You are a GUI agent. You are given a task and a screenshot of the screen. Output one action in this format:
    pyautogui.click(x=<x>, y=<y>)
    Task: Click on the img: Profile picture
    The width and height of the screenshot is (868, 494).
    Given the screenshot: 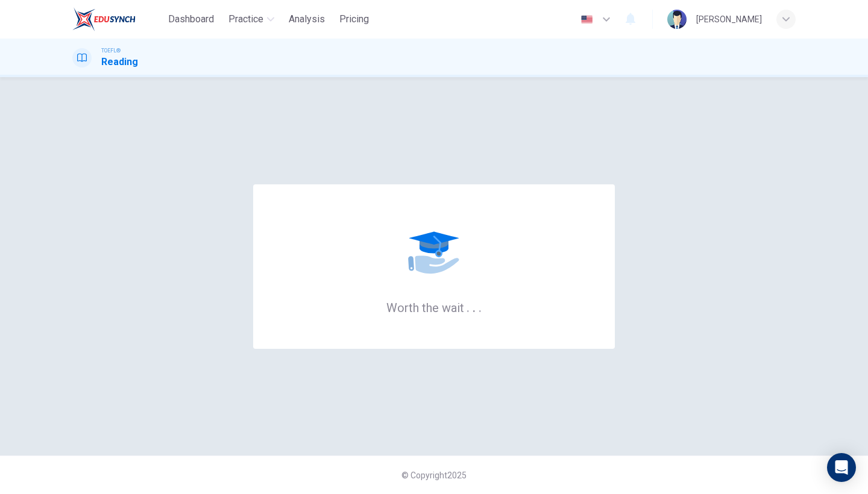 What is the action you would take?
    pyautogui.click(x=677, y=19)
    